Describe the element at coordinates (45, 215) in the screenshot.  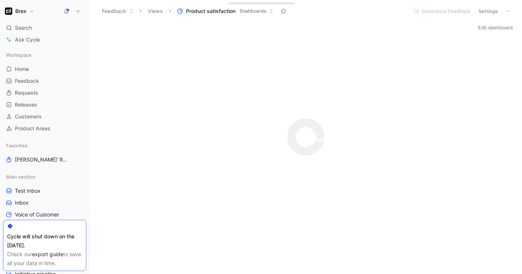
I see `a: Voice of Customer` at that location.